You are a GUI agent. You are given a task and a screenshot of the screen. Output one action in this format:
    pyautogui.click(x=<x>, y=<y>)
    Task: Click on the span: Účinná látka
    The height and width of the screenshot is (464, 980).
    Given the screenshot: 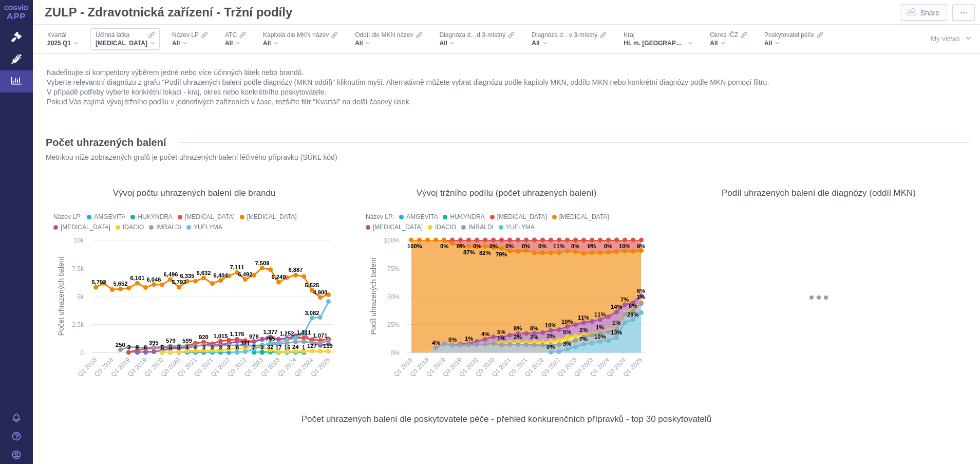 What is the action you would take?
    pyautogui.click(x=112, y=35)
    